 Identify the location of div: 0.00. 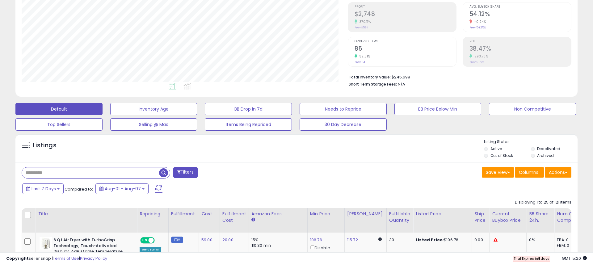
(479, 240).